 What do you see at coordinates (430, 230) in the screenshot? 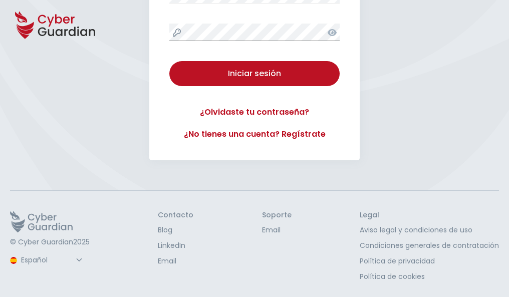
I see `a: Aviso legal y condiciones de uso` at bounding box center [430, 230].